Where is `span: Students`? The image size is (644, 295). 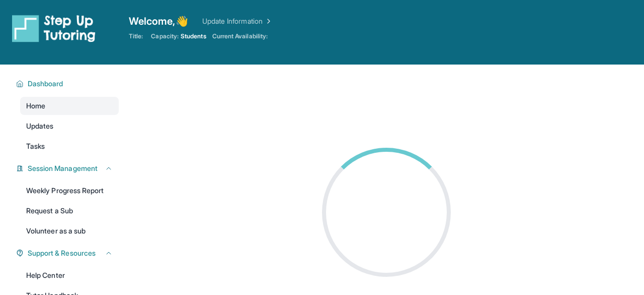 span: Students is located at coordinates (193, 36).